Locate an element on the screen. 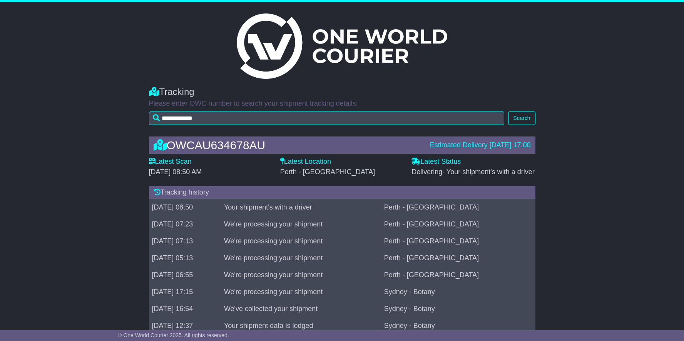 The height and width of the screenshot is (341, 684). span: © One World Courier 2025. All rights reserved. is located at coordinates (173, 336).